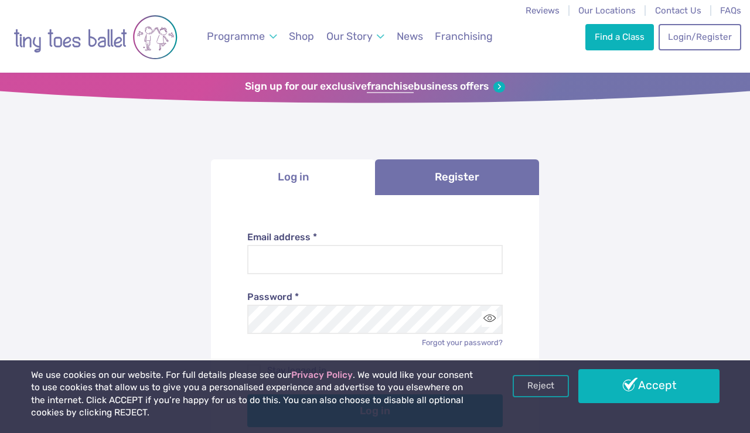  What do you see at coordinates (648, 386) in the screenshot?
I see `a: Accept` at bounding box center [648, 386].